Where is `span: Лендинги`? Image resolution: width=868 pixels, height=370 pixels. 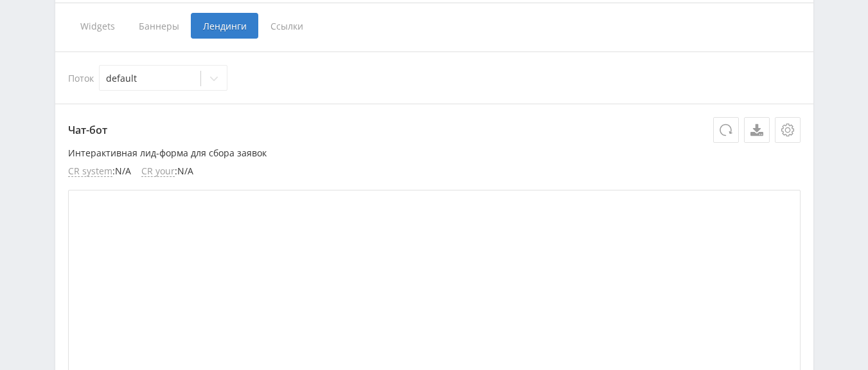
span: Лендинги is located at coordinates (224, 26).